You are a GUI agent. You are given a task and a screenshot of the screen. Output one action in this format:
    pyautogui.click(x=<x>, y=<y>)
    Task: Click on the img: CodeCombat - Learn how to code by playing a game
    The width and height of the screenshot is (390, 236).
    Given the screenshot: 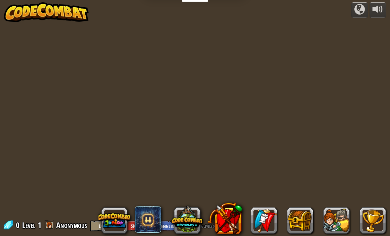 What is the action you would take?
    pyautogui.click(x=46, y=12)
    